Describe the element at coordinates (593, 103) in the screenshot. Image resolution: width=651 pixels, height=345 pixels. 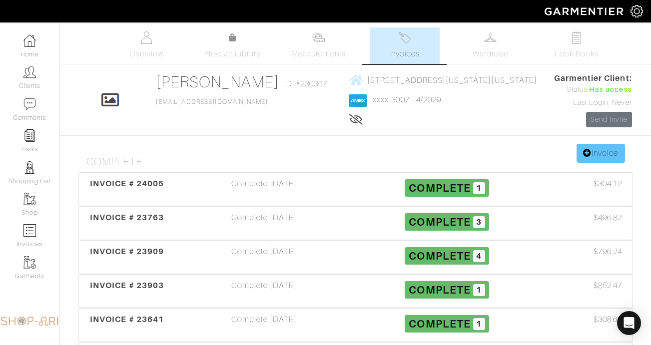
I see `div: Last Login: Never` at that location.